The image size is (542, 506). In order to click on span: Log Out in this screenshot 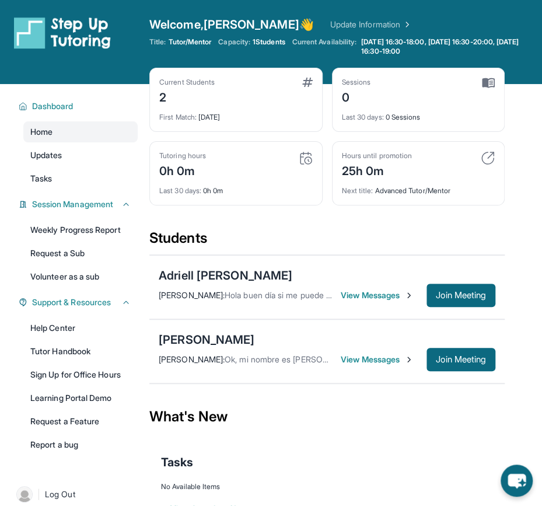, I will do `click(60, 494)`.